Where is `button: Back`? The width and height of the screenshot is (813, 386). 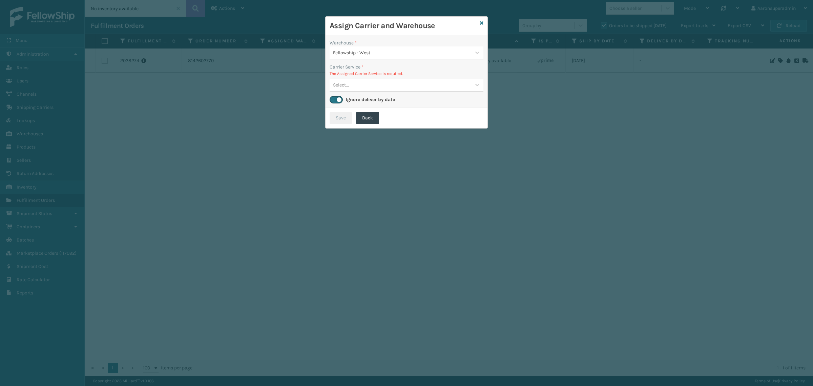
button: Back is located at coordinates (368, 118).